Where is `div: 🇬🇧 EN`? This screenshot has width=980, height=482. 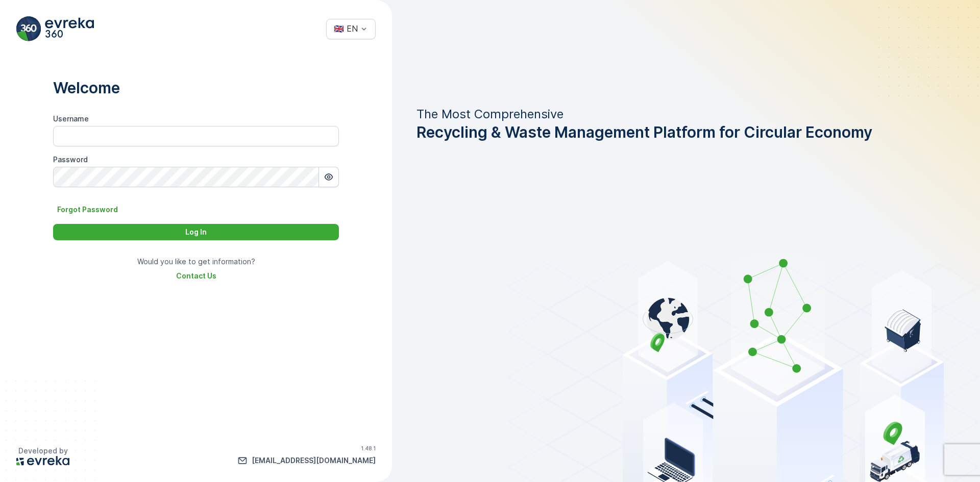
div: 🇬🇧 EN is located at coordinates (346, 29).